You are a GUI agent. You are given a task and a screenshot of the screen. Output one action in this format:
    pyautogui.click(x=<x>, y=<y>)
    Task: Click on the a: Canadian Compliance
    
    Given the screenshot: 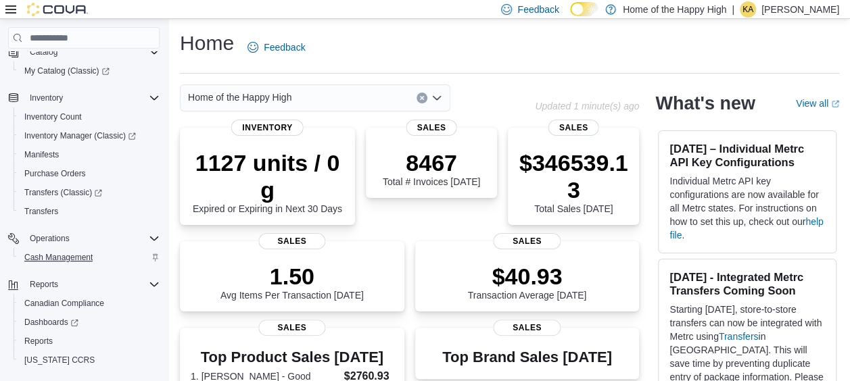 What is the action you would take?
    pyautogui.click(x=64, y=304)
    